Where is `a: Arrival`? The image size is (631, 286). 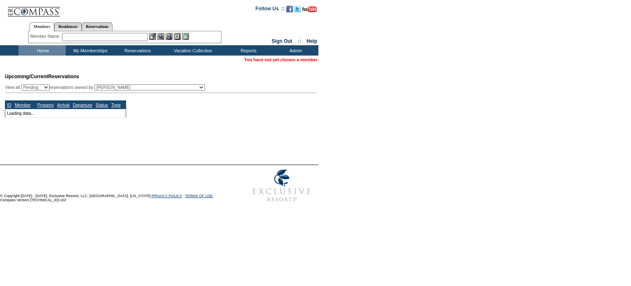
a: Arrival is located at coordinates (63, 105).